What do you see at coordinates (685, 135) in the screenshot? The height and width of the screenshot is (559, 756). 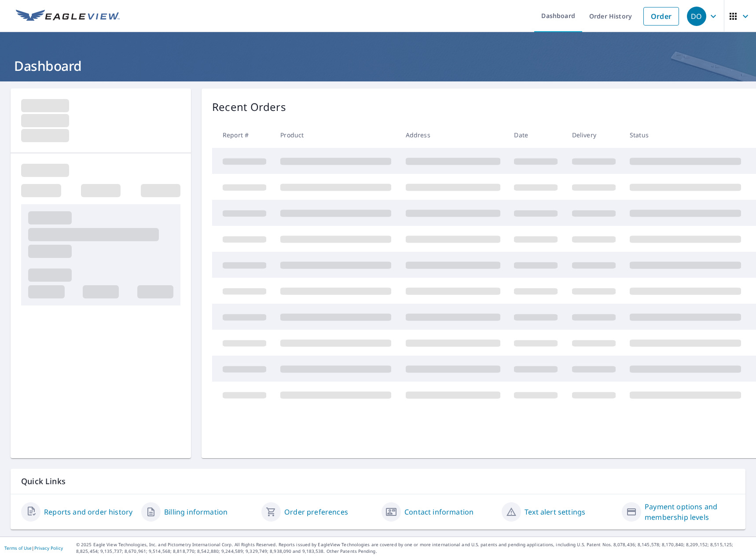 I see `th: Status` at bounding box center [685, 135].